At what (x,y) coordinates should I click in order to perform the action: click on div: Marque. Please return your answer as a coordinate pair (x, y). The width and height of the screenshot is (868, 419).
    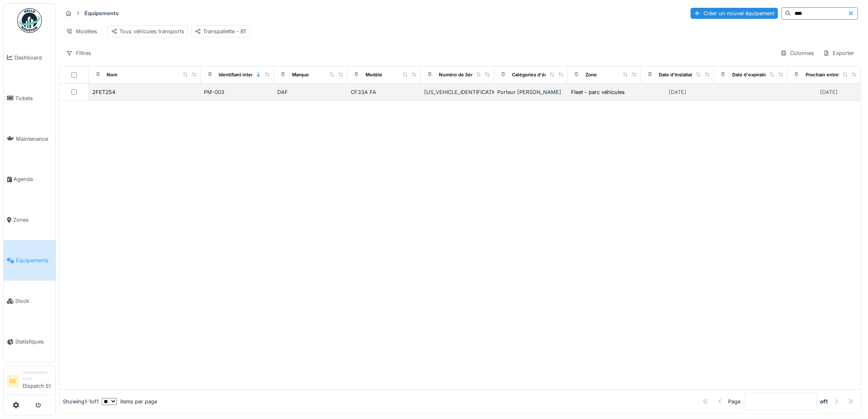
    Looking at the image, I should click on (300, 75).